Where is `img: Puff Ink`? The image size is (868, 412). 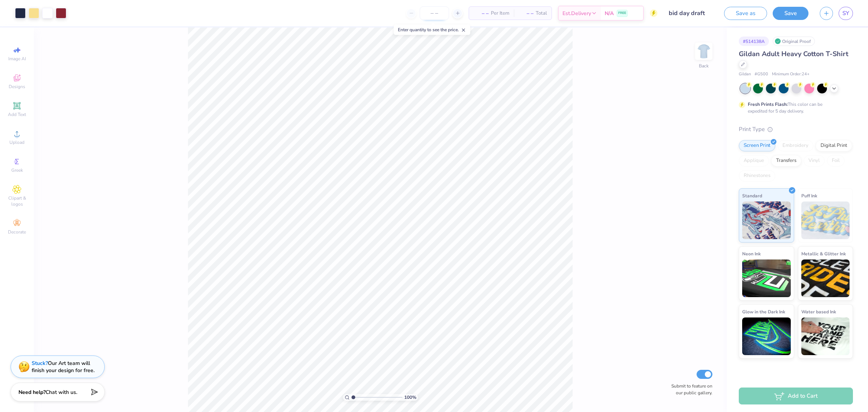
img: Puff Ink is located at coordinates (826, 220).